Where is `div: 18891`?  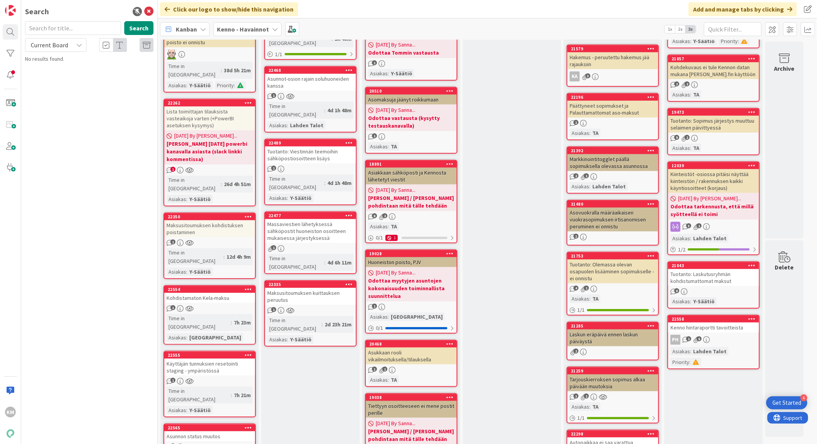 div: 18891 is located at coordinates (411, 164).